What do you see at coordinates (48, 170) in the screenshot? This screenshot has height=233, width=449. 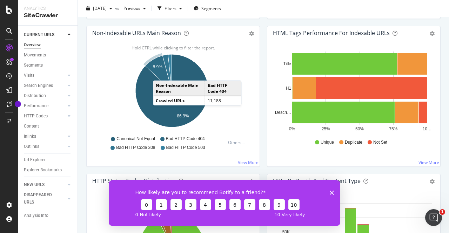 I see `a: Explorer Bookmarks` at bounding box center [48, 170].